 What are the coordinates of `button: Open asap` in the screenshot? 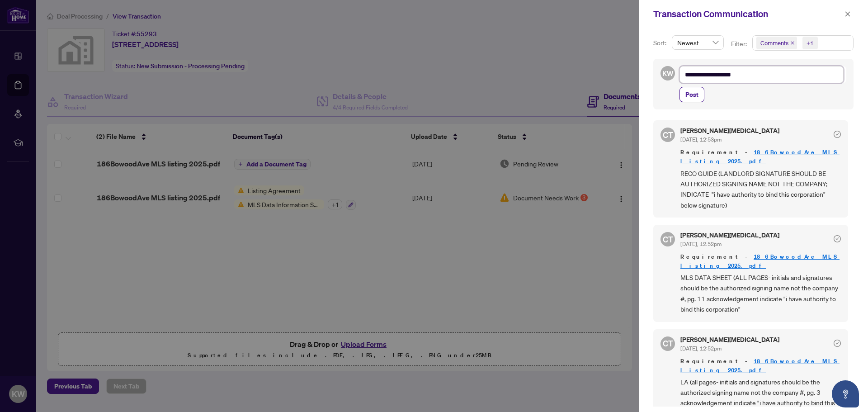 It's located at (845, 394).